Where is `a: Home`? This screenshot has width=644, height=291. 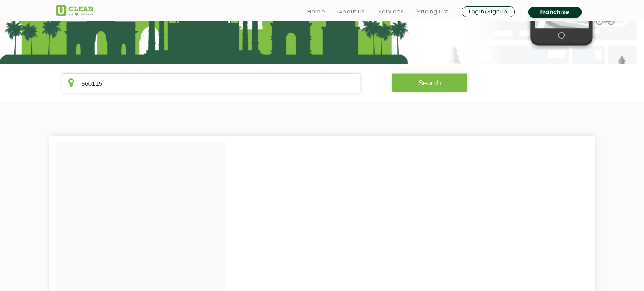
a: Home is located at coordinates (316, 12).